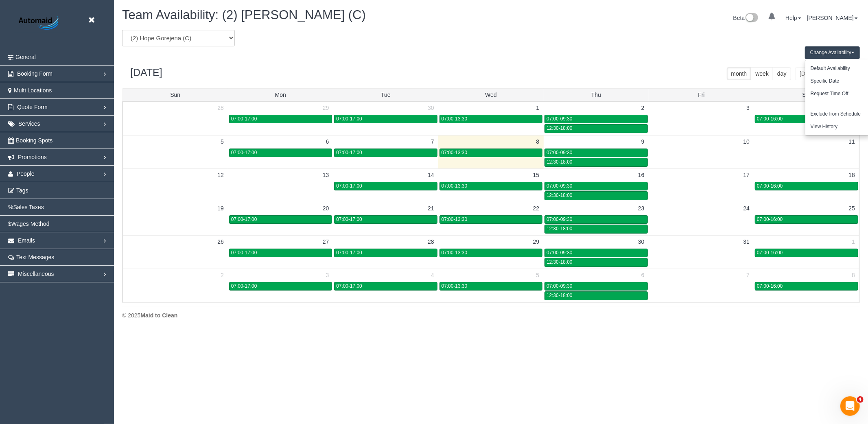  What do you see at coordinates (851, 175) in the screenshot?
I see `a: 18` at bounding box center [851, 175].